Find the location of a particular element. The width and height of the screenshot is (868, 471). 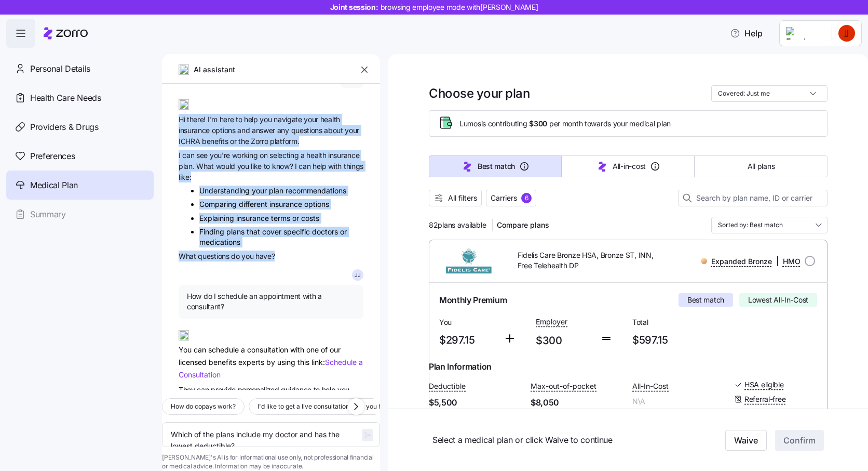

span: HSA eligible is located at coordinates (764, 384).